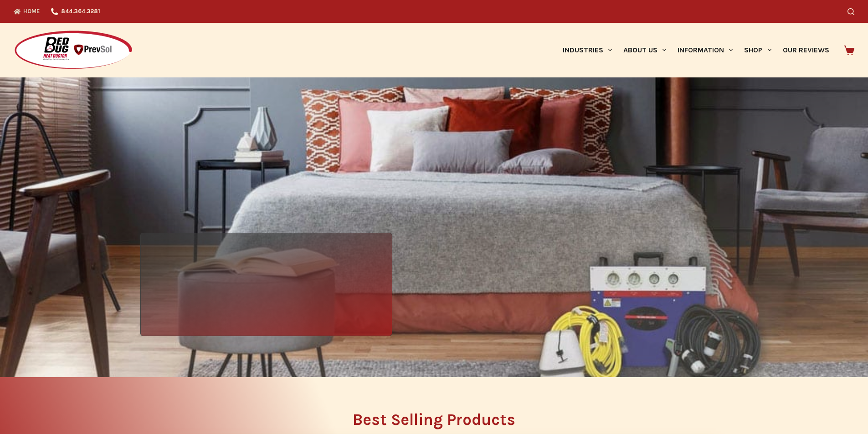 The height and width of the screenshot is (434, 868). Describe the element at coordinates (73, 50) in the screenshot. I see `a: Prevsol/Bed Bug Heat Doctor` at that location.